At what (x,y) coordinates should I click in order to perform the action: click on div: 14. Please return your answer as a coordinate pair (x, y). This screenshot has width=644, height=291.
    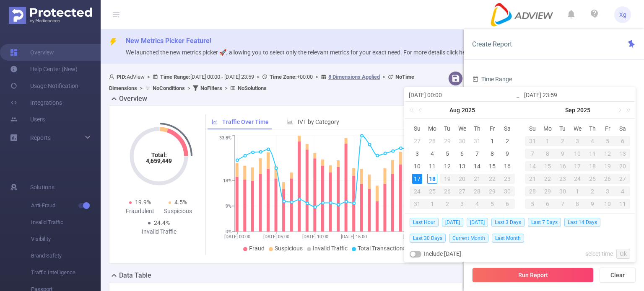
    Looking at the image, I should click on (477, 166).